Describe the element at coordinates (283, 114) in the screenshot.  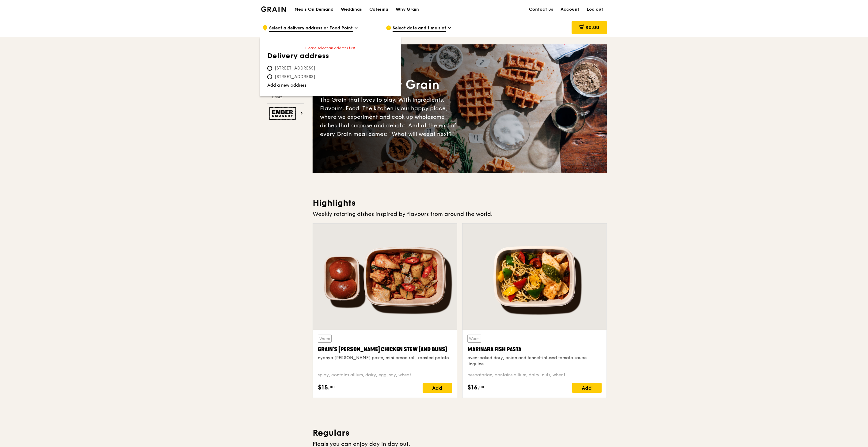
I see `img: Ember Smokery web logo` at that location.